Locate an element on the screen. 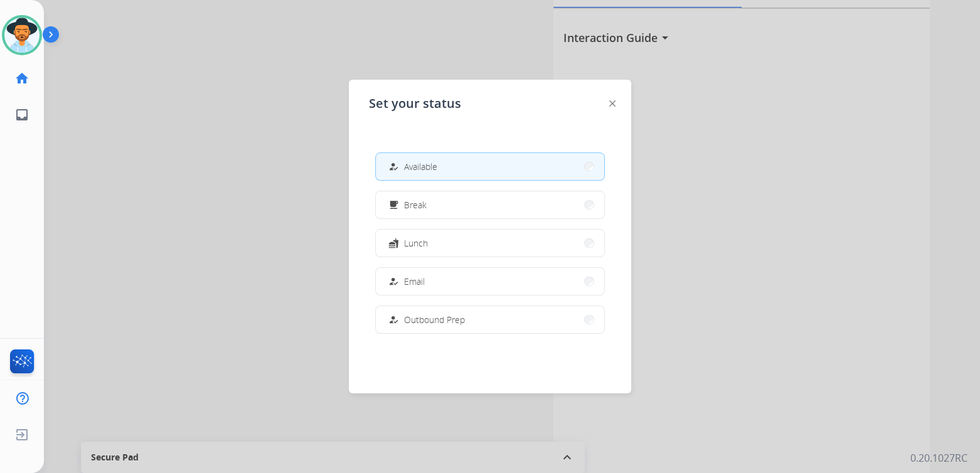  mat-icon: fastfood is located at coordinates (394, 243).